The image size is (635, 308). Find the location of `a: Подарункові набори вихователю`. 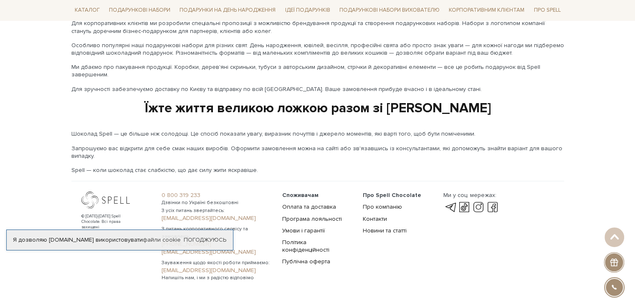

a: Подарункові набори вихователю is located at coordinates (390, 10).